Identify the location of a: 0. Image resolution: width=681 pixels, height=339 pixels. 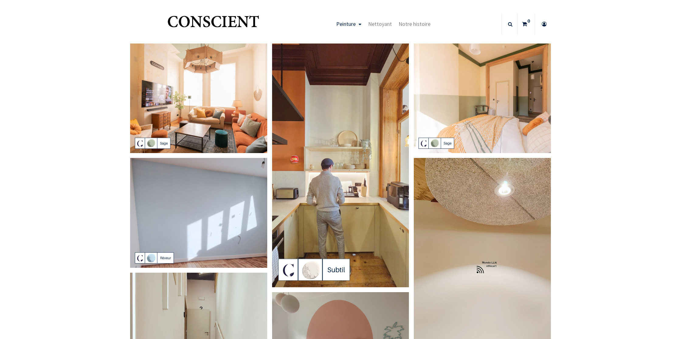
(526, 24).